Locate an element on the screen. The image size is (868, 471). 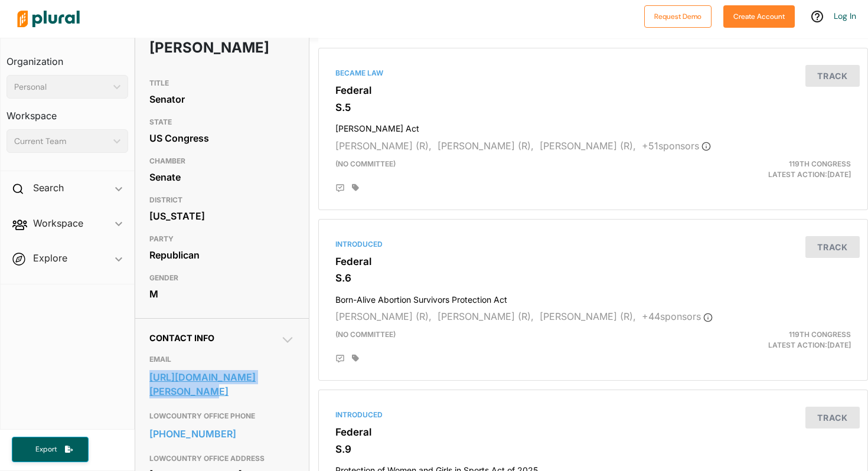
h2: Search is located at coordinates (48, 188).